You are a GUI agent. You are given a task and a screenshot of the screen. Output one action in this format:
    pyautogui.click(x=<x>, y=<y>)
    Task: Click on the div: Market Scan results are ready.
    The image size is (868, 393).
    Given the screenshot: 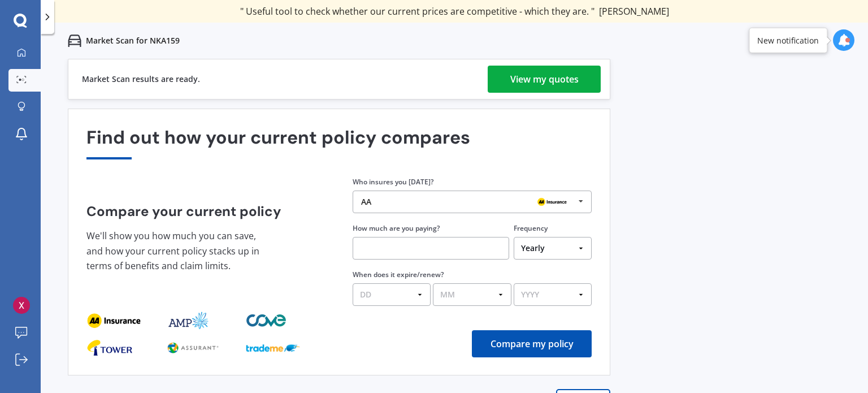 What is the action you would take?
    pyautogui.click(x=140, y=79)
    